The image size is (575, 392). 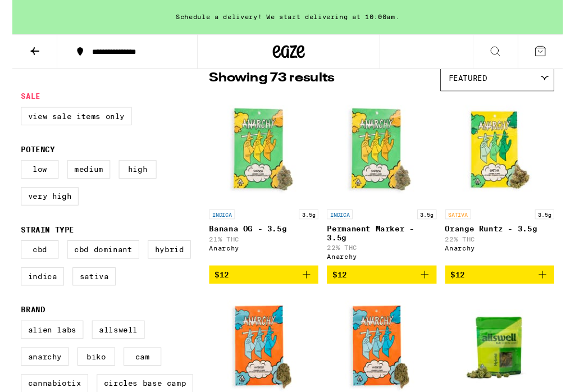 I want to click on label: Anarchy, so click(x=34, y=372).